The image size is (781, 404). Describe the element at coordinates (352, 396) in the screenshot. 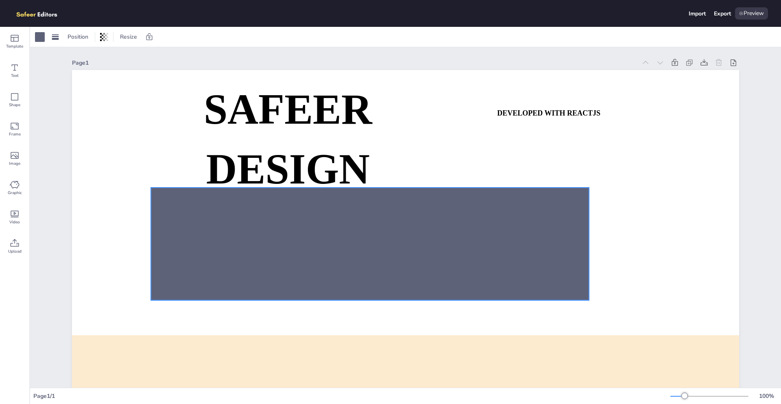

I see `div: Page 1 / 1` at that location.